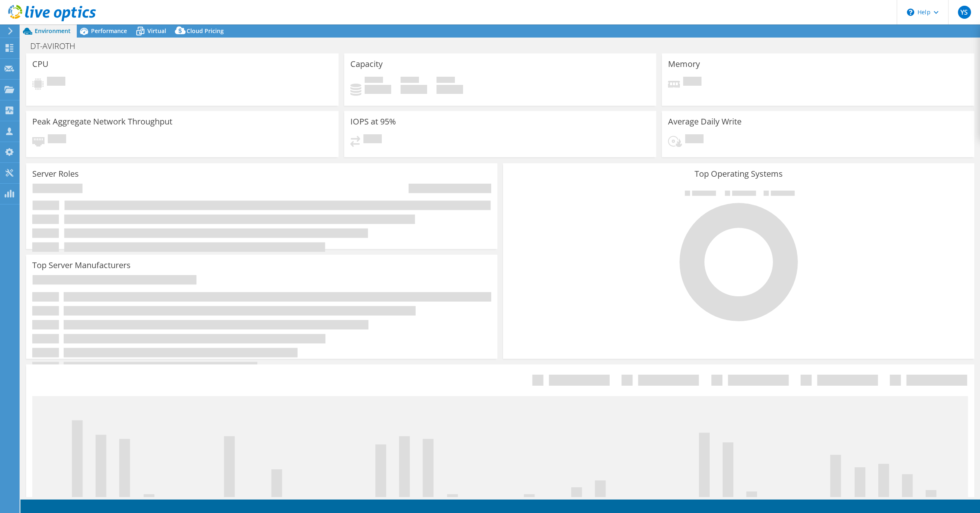  What do you see at coordinates (366, 64) in the screenshot?
I see `h3: Capacity` at bounding box center [366, 64].